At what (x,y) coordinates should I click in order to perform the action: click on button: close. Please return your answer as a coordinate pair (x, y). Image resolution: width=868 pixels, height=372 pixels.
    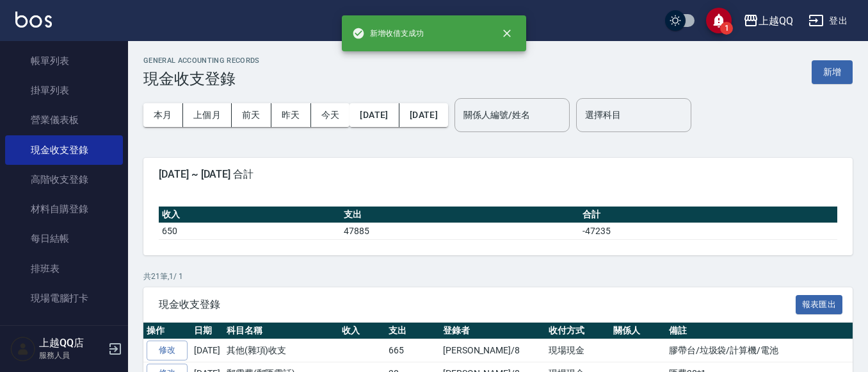
    Looking at the image, I should click on (507, 33).